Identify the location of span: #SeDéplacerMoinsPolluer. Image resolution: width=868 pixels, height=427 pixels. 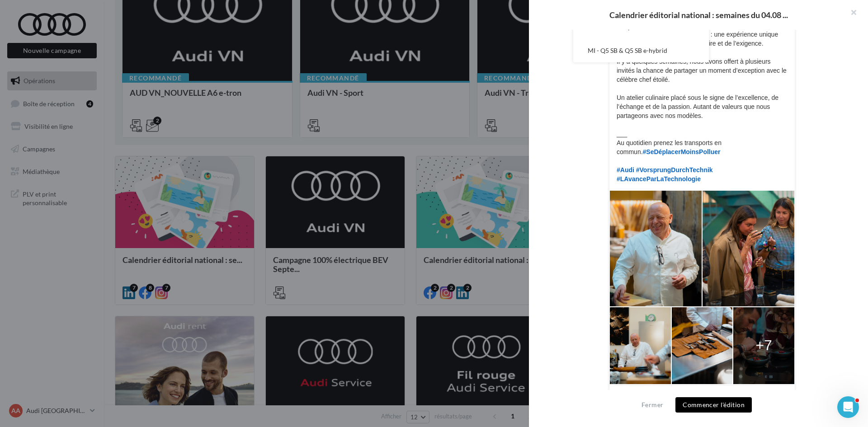
(681, 152).